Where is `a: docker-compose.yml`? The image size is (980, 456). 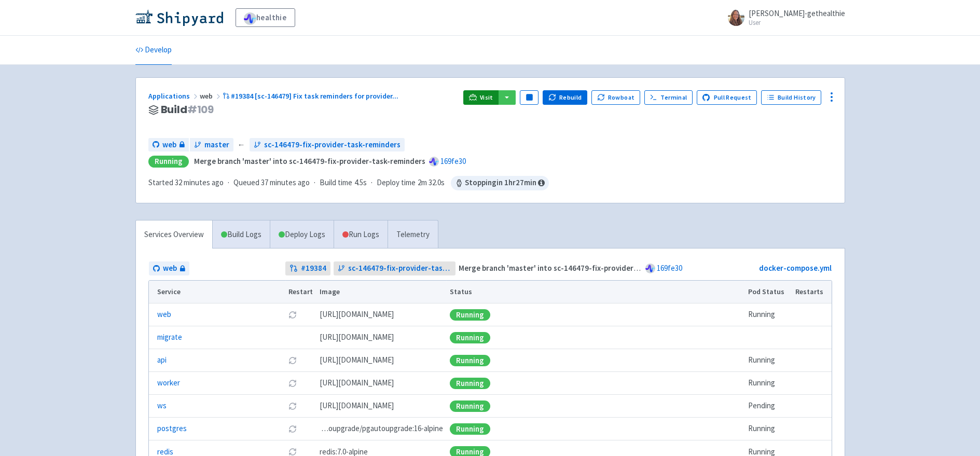 a: docker-compose.yml is located at coordinates (796, 268).